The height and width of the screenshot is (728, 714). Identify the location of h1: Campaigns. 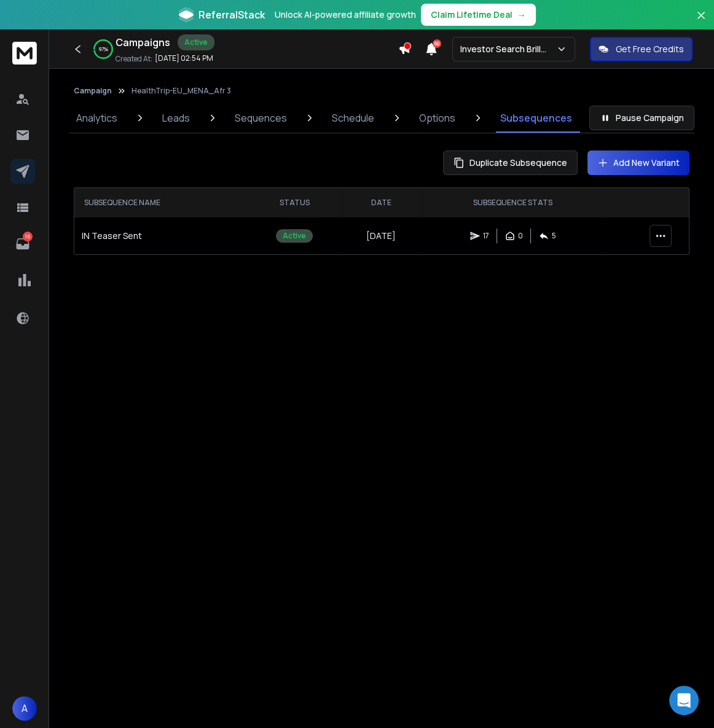
(143, 42).